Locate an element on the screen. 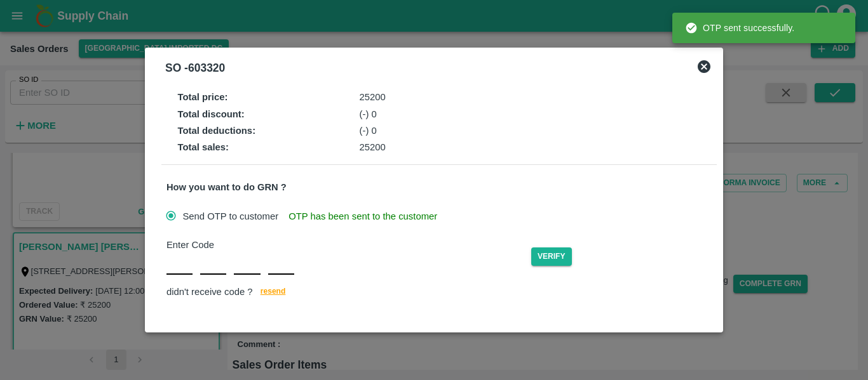 The image size is (868, 380). div: SO - 603320 is located at coordinates (195, 68).